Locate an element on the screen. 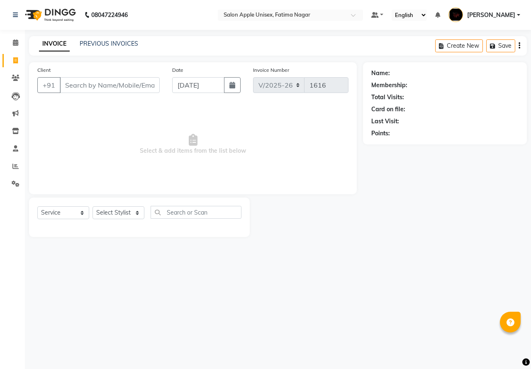  button: +91 is located at coordinates (49, 85).